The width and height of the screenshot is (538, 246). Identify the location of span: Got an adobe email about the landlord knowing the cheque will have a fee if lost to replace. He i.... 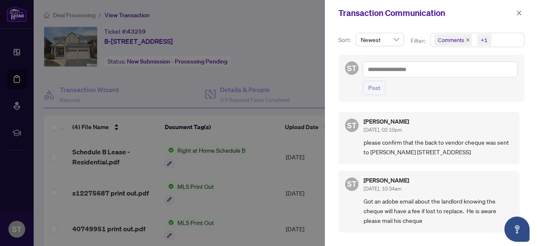
(438, 211).